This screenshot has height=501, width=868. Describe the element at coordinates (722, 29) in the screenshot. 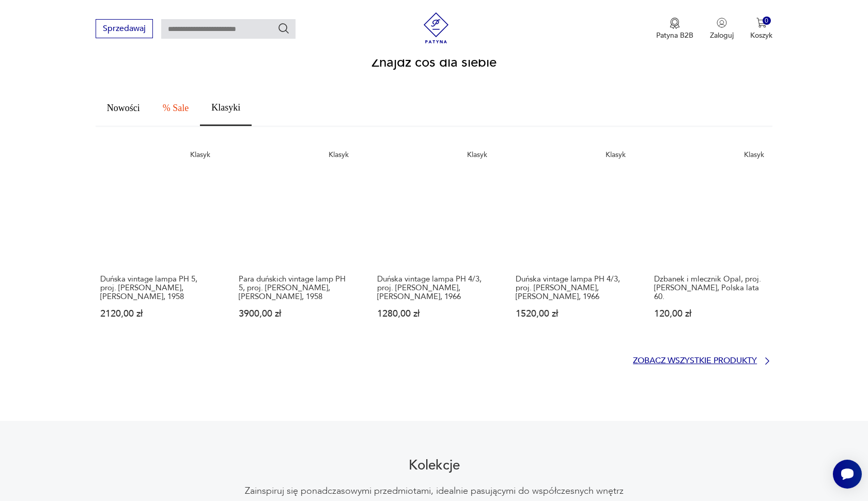

I see `button: Zaloguj` at that location.